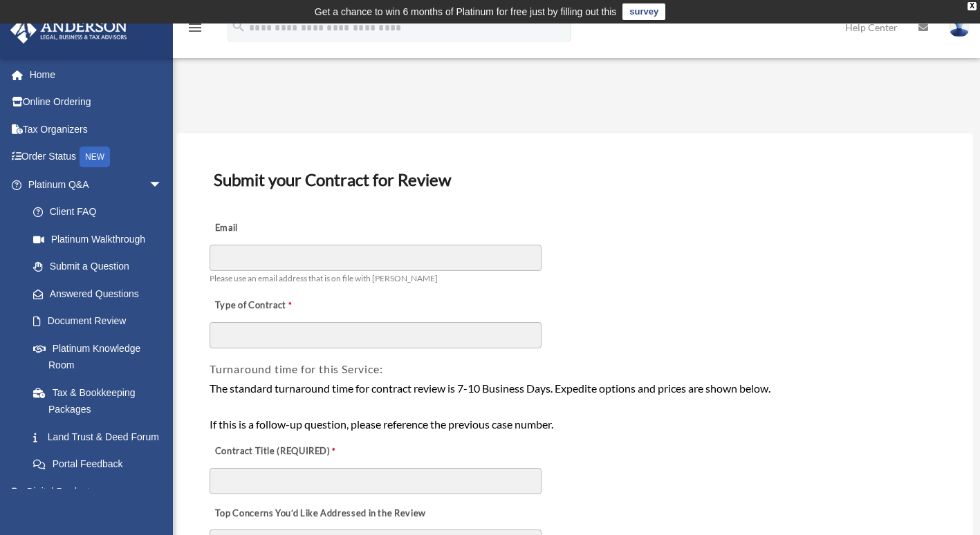 This screenshot has width=980, height=535. I want to click on span: Turnaround time for this Service:, so click(296, 369).